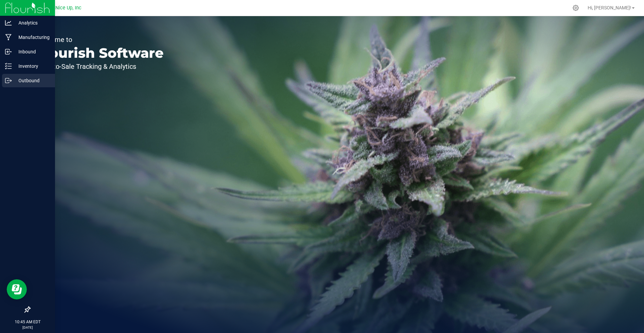  Describe the element at coordinates (9, 23) in the screenshot. I see `inline-svg: Analytics` at that location.